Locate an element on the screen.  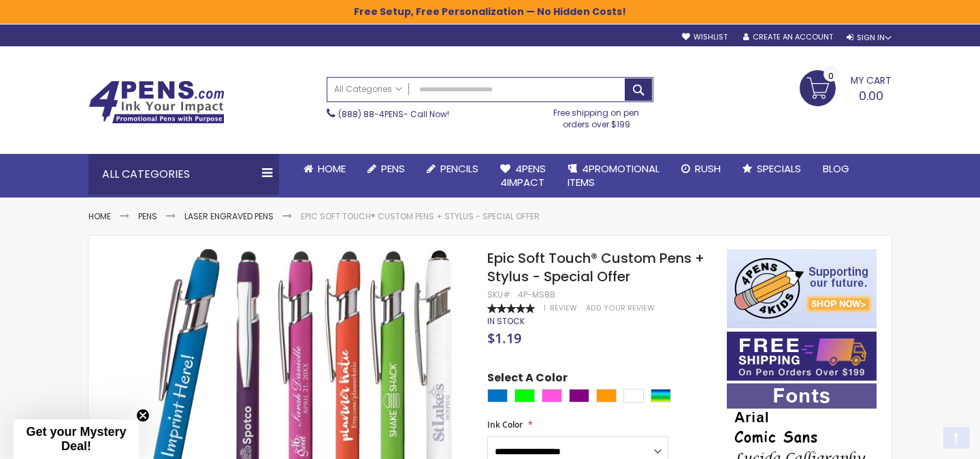
div: Purple is located at coordinates (579, 396).